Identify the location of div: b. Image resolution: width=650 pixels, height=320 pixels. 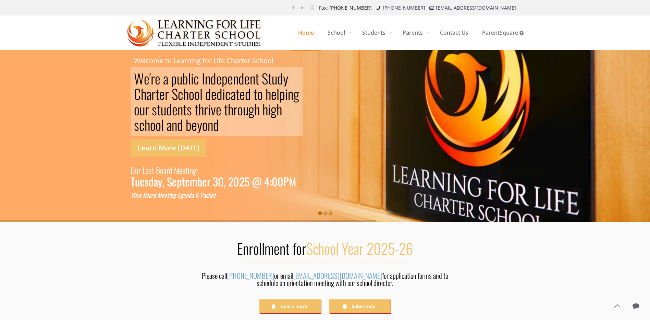
(185, 78).